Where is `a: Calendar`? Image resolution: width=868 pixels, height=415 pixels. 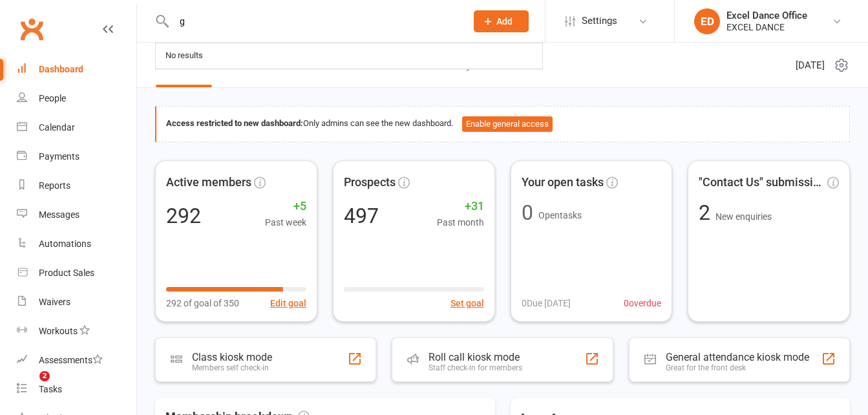 a: Calendar is located at coordinates (76, 128).